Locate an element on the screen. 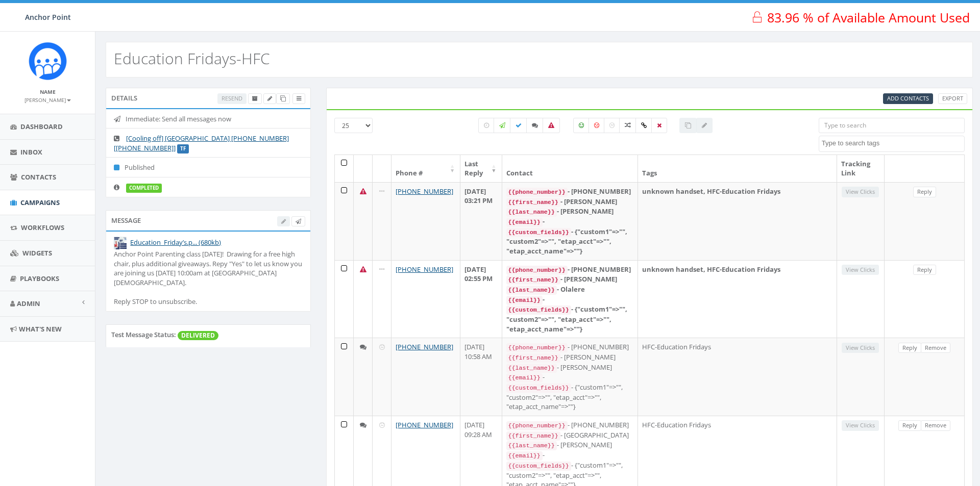  span: Playbooks is located at coordinates (40, 279).